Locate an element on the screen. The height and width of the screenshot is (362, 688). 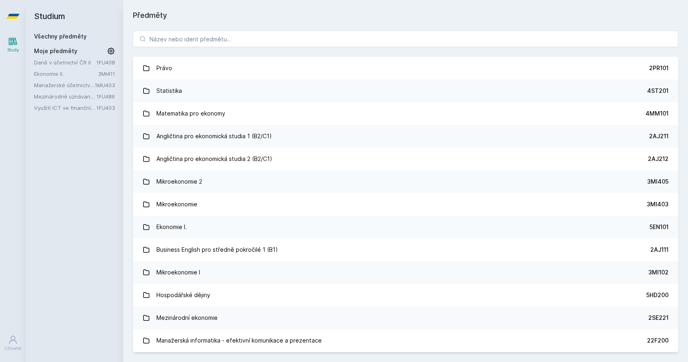
div: Mikroekonomie I is located at coordinates (178, 272).